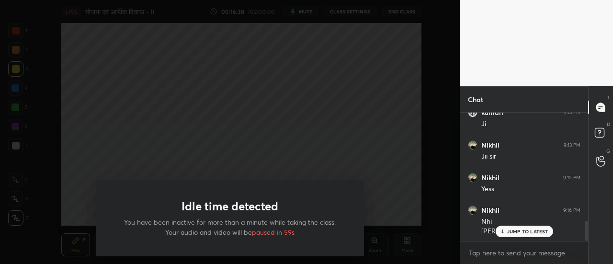  Describe the element at coordinates (571, 178) in the screenshot. I see `div: 9:15 PM` at that location.